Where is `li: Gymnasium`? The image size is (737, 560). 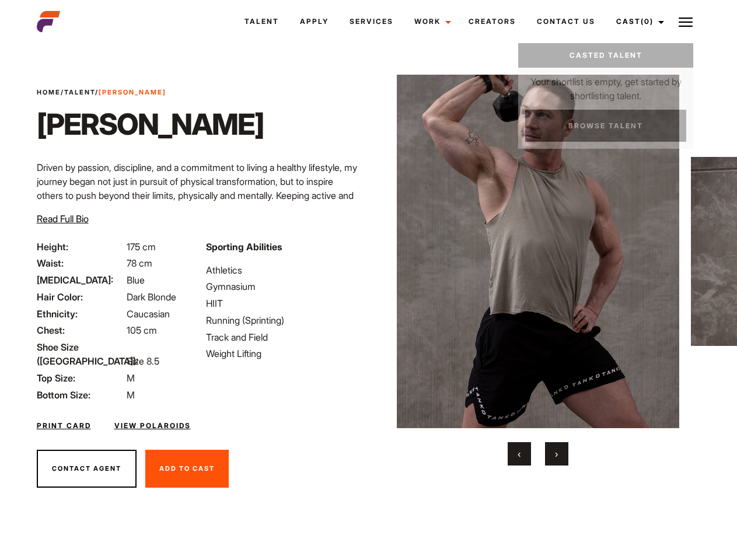 li: Gymnasium is located at coordinates (284, 286).